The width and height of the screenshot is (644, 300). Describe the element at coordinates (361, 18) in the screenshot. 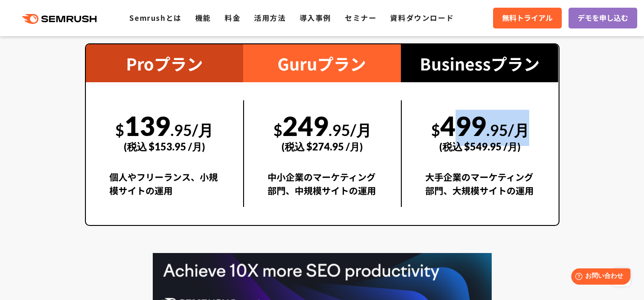

I see `a: セミナー` at that location.